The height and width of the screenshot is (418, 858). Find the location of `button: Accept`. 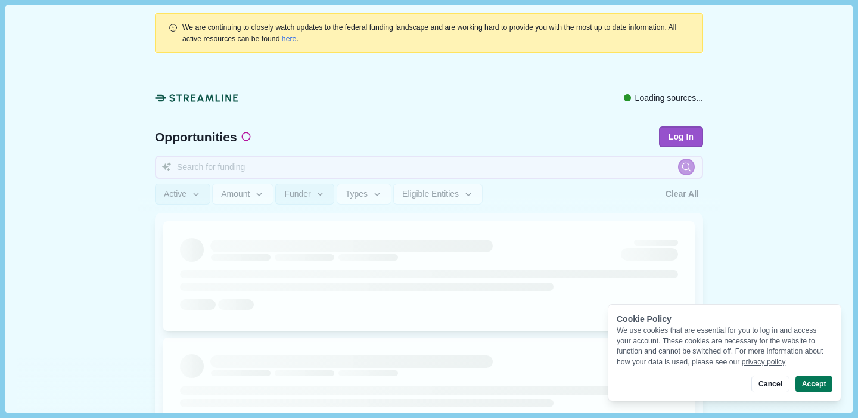

button: Accept is located at coordinates (814, 384).